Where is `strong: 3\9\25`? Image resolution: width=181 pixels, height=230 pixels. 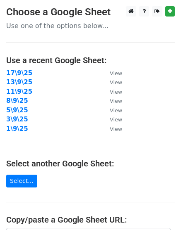
strong: 3\9\25 is located at coordinates (17, 119).